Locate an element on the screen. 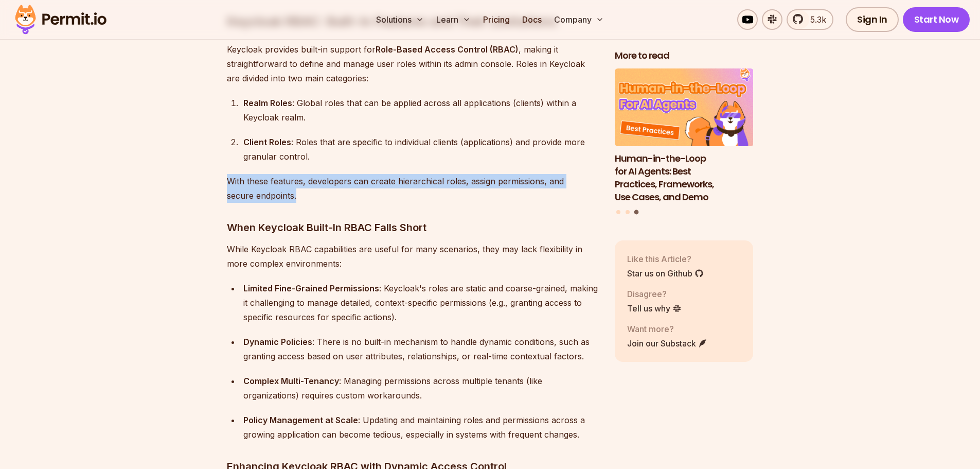 This screenshot has height=469, width=980. span: 5.3k is located at coordinates (815, 20).